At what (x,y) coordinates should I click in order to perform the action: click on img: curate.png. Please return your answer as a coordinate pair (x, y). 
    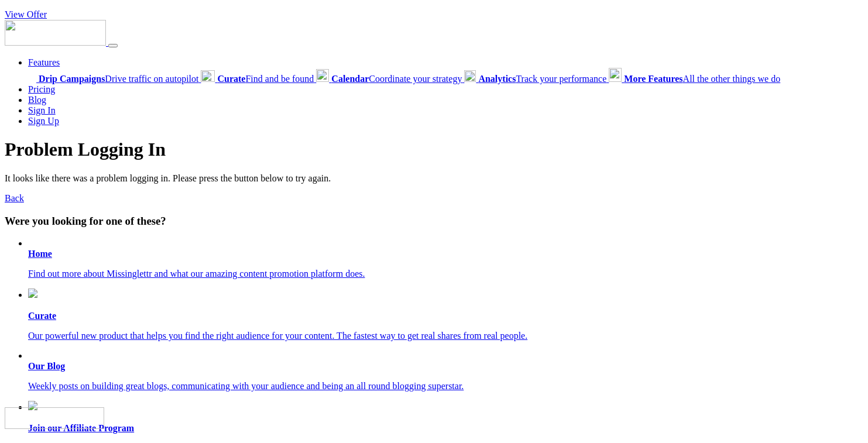
    Looking at the image, I should click on (33, 293).